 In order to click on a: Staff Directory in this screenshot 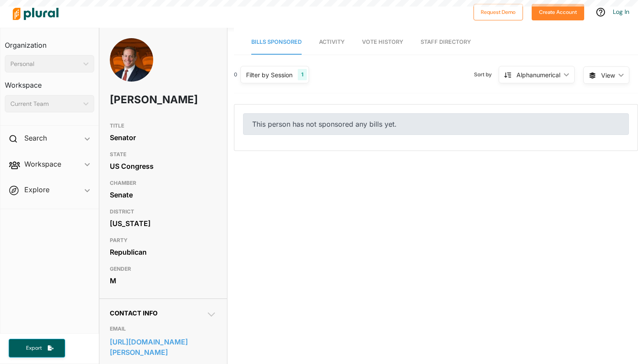, I will do `click(445, 42)`.